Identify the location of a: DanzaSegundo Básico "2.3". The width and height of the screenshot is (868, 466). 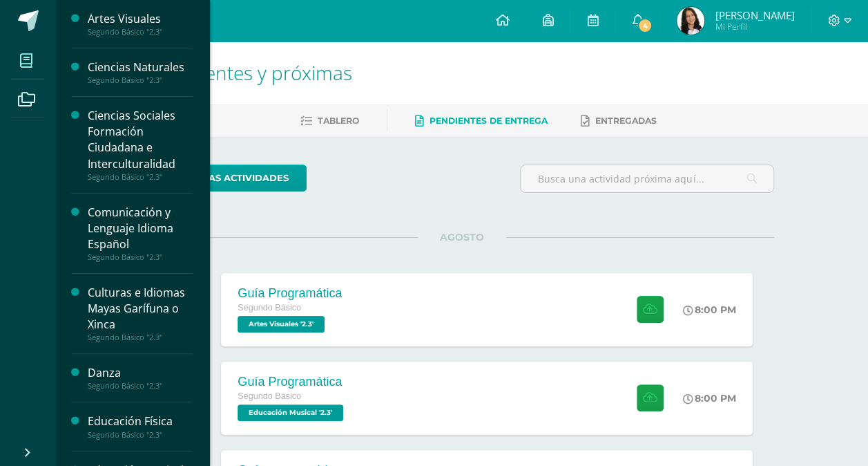
(140, 378).